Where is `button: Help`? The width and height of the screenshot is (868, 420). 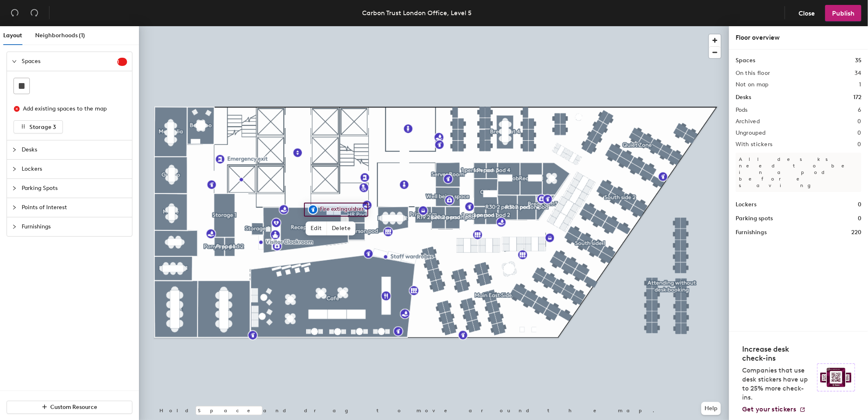 button: Help is located at coordinates (711, 409).